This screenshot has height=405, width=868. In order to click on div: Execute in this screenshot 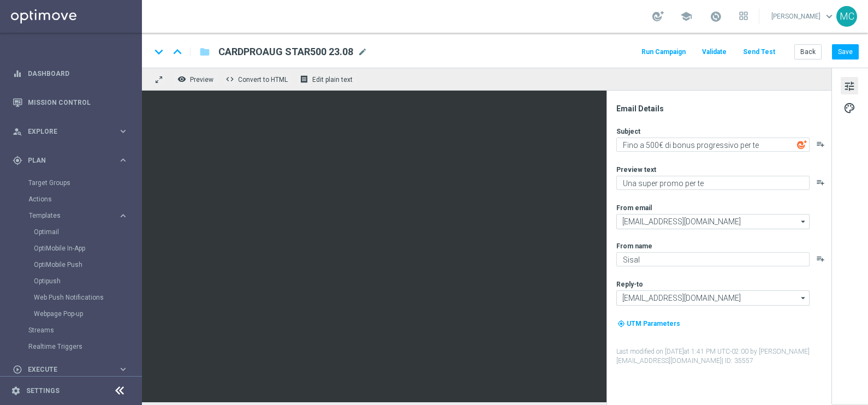, I will do `click(65, 370)`.